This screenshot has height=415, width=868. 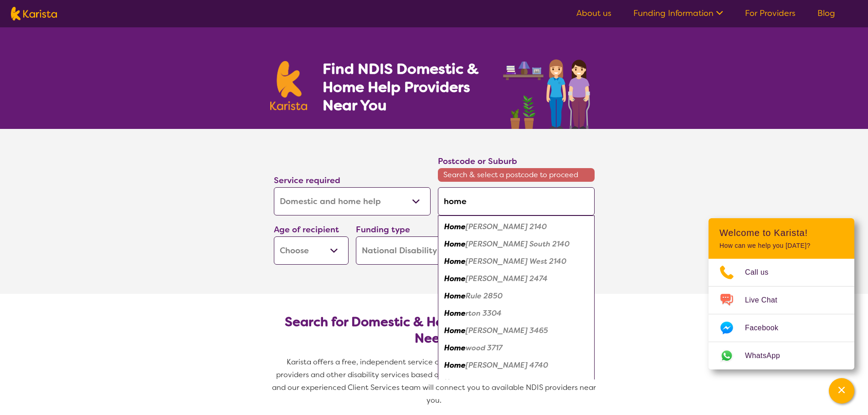 I want to click on a: About us, so click(x=594, y=13).